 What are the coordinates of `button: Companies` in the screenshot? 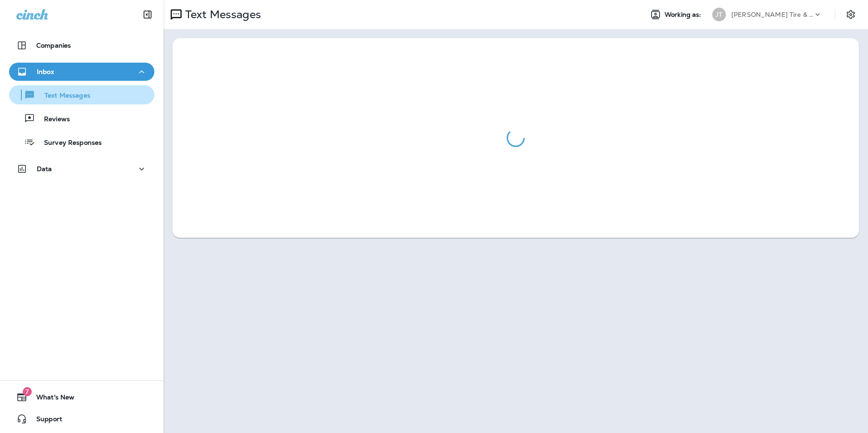 It's located at (82, 45).